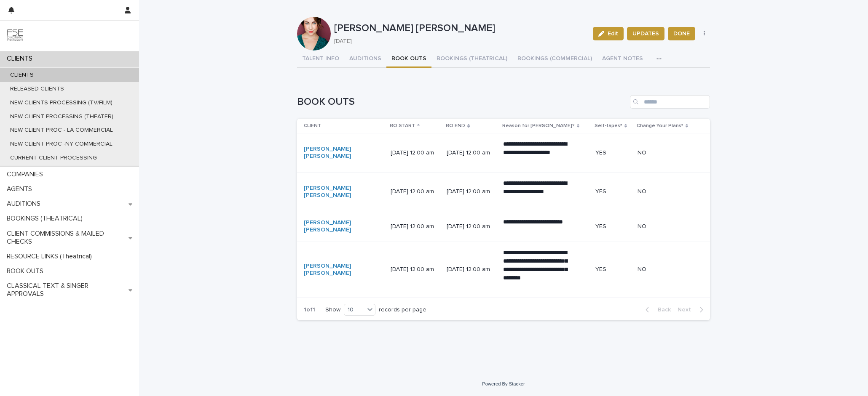 This screenshot has height=396, width=868. I want to click on button: Edit, so click(608, 34).